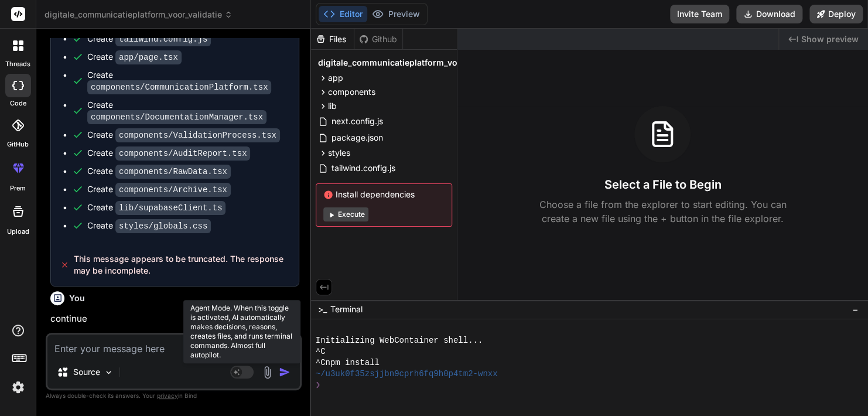 This screenshot has height=416, width=868. What do you see at coordinates (163, 226) in the screenshot?
I see `code: styles/globals.css` at bounding box center [163, 226].